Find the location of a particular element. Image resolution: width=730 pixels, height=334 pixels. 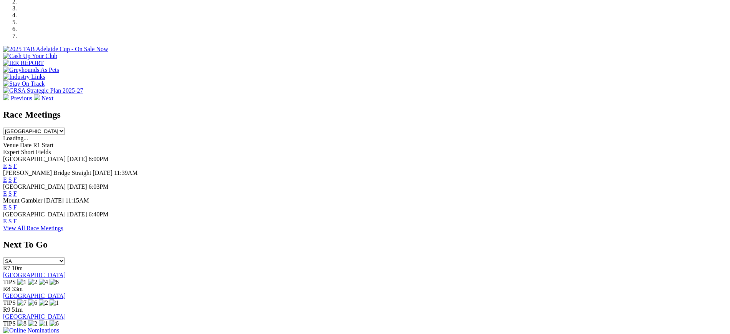

span: Venue is located at coordinates (11, 145).